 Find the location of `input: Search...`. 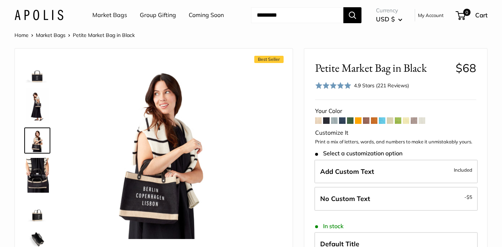

input: Search... is located at coordinates (297, 15).